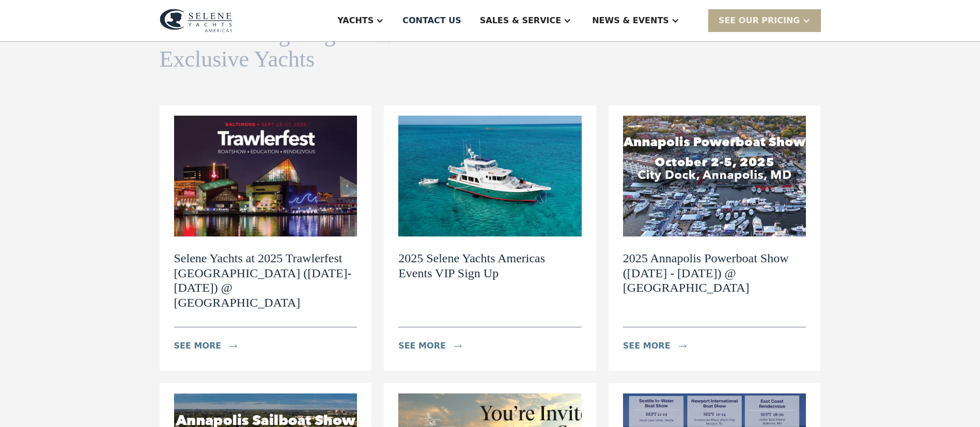 This screenshot has width=980, height=427. I want to click on h2: 2025 Selene Yachts Americas Events VIP Sign Up, so click(490, 266).